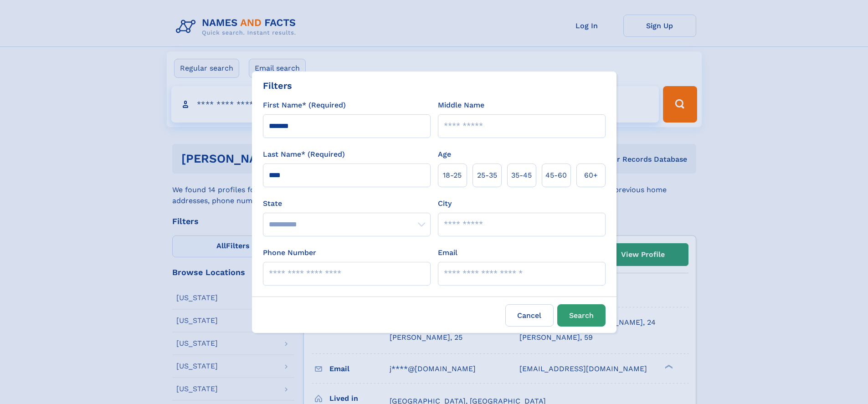  Describe the element at coordinates (452, 175) in the screenshot. I see `span: 18‑25` at that location.